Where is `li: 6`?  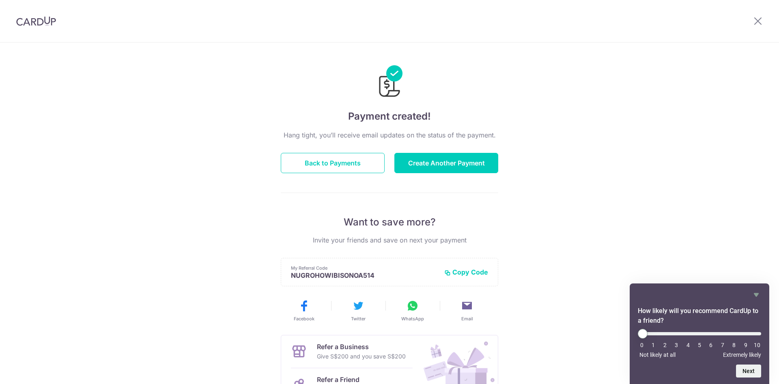 li: 6 is located at coordinates (711, 345).